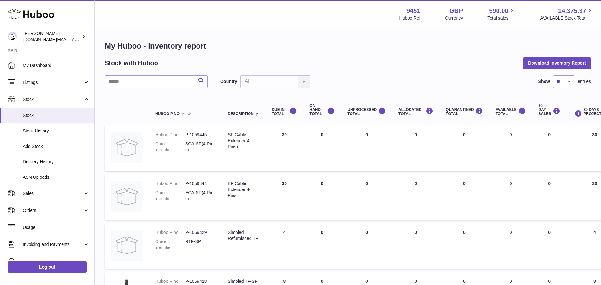 This screenshot has width=601, height=285. What do you see at coordinates (243, 236) in the screenshot?
I see `div: Simpled Refurbished TF` at bounding box center [243, 236].